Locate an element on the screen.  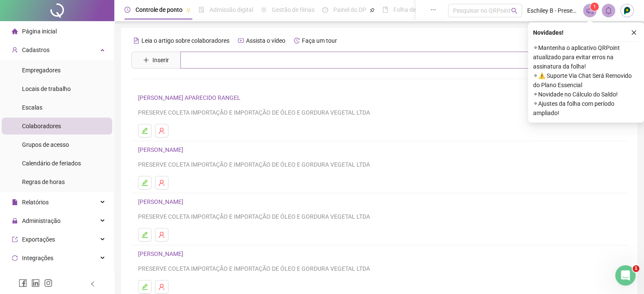
span: sun is located at coordinates (264, 10).